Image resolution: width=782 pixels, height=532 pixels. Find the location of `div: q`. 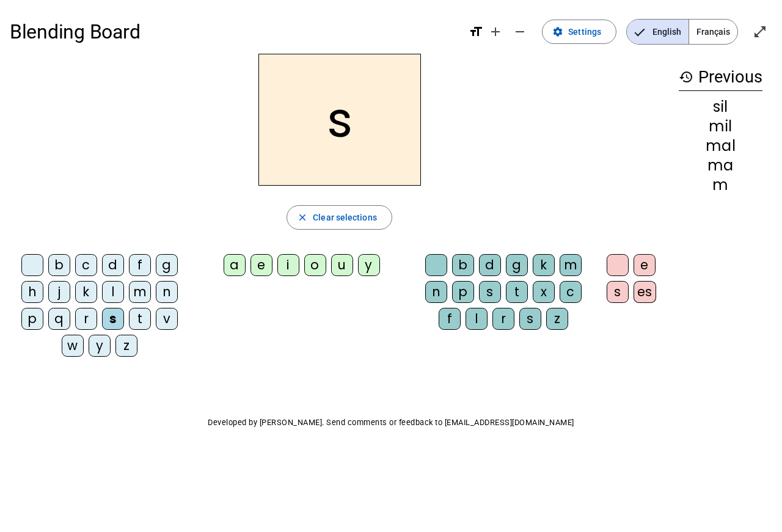

div: q is located at coordinates (59, 319).